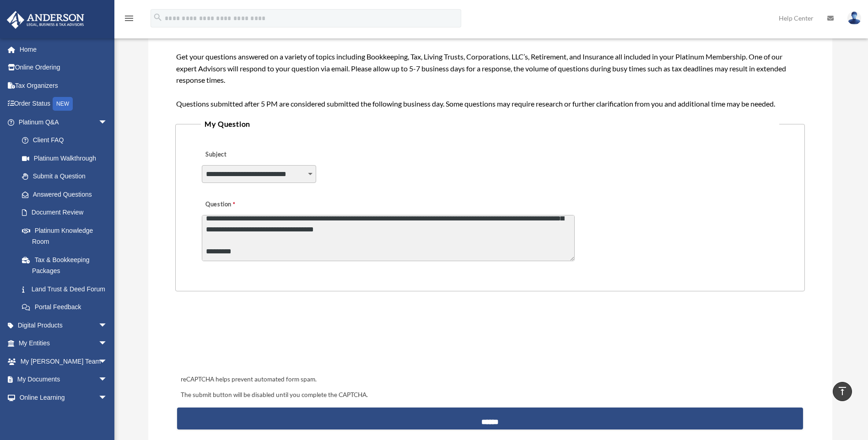  What do you see at coordinates (63, 104) in the screenshot?
I see `div: NEW` at bounding box center [63, 104].